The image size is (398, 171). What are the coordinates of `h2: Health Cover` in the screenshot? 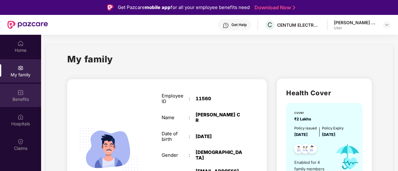 It's located at (324, 93).